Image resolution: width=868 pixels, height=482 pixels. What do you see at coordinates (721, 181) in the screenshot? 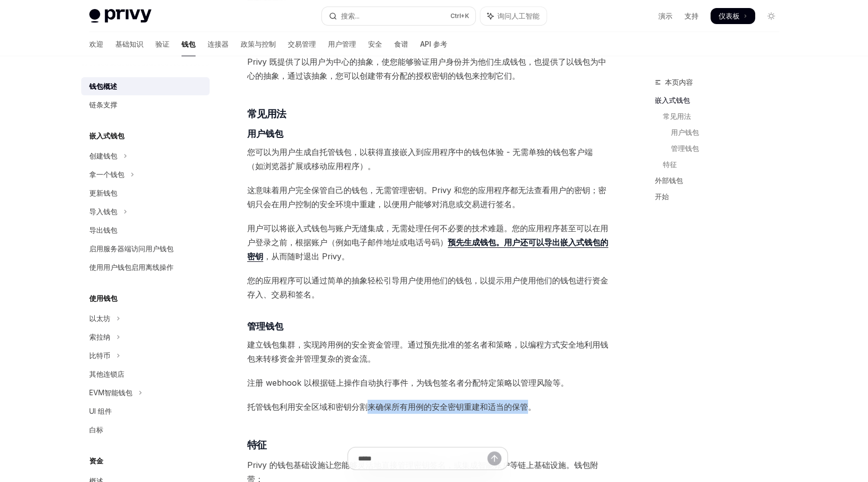
I see `a: 外部钱包` at bounding box center [721, 181].